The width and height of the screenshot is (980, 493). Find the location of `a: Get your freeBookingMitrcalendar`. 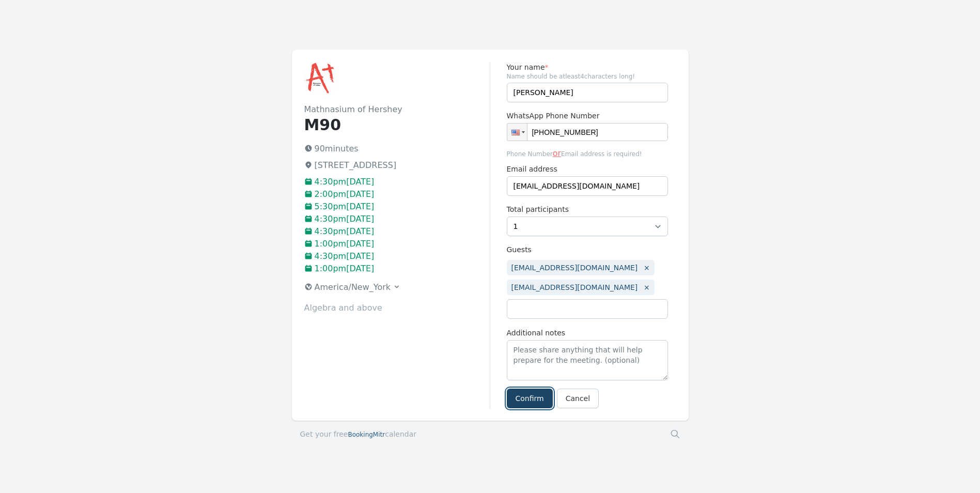

a: Get your freeBookingMitrcalendar is located at coordinates (358, 434).